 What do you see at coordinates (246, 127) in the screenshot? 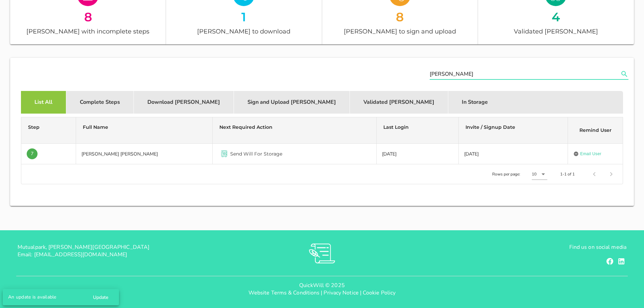
I see `span: Next Required Action` at bounding box center [246, 127].